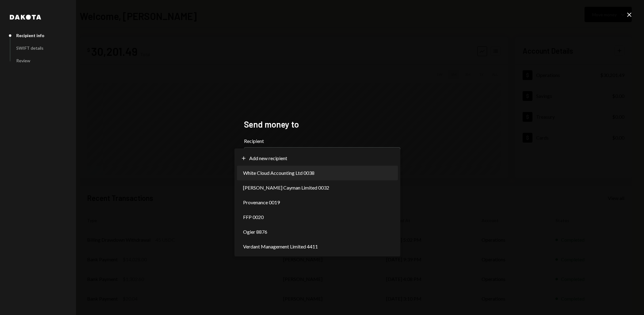 This screenshot has height=315, width=644. What do you see at coordinates (322, 156) in the screenshot?
I see `button: Recipient` at bounding box center [322, 156].